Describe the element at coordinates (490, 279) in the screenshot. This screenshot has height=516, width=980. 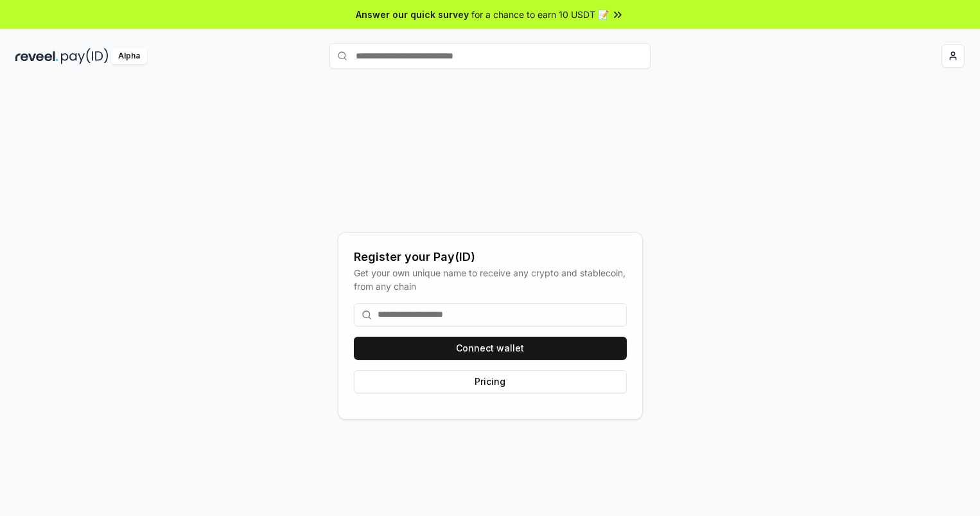
I see `div: Get your own unique name to receive any crypto and stablecoin, from any chain` at that location.